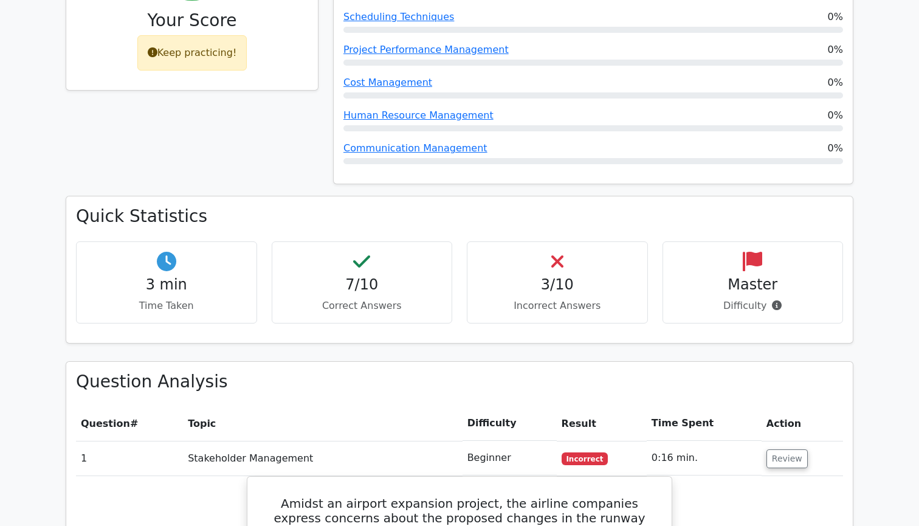  What do you see at coordinates (802, 423) in the screenshot?
I see `th: Action` at bounding box center [802, 423].